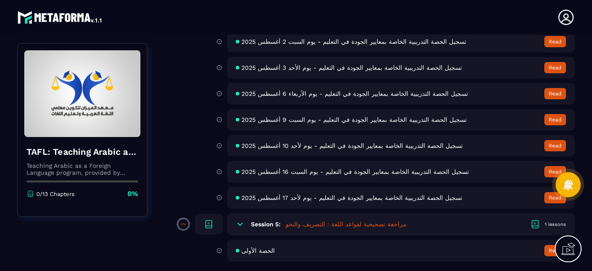  What do you see at coordinates (354, 42) in the screenshot?
I see `span: تسجيل الحصة التدريبية الخاصة بمعايير الجودة في التعليم - يوم السبت 2 أغسطس 2025` at bounding box center [354, 42].